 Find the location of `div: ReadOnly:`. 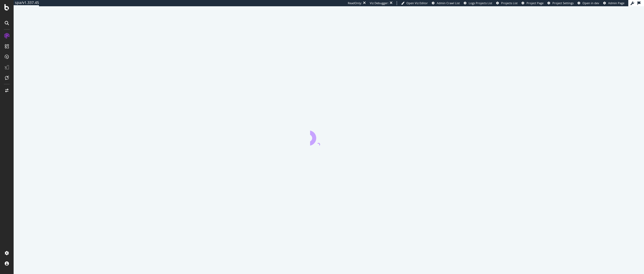

div: ReadOnly: is located at coordinates (355, 3).